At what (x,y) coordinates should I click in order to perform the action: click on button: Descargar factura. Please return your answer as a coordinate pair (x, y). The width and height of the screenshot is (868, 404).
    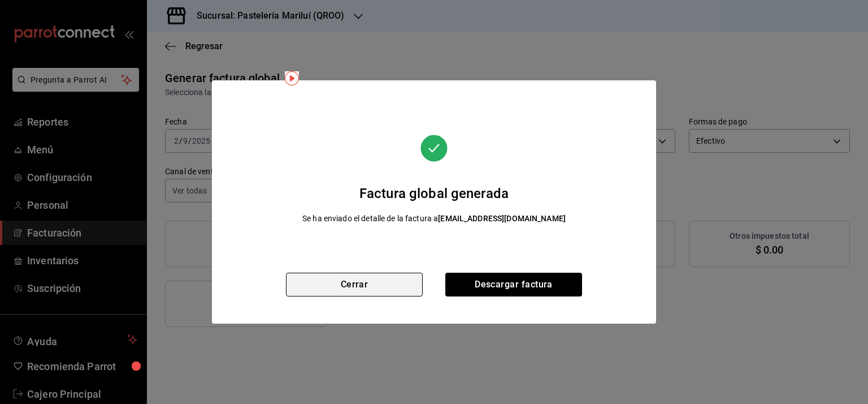
    Looking at the image, I should click on (514, 284).